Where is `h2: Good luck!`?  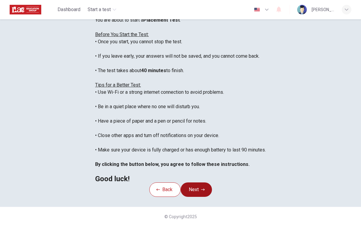 h2: Good luck! is located at coordinates (180, 179).